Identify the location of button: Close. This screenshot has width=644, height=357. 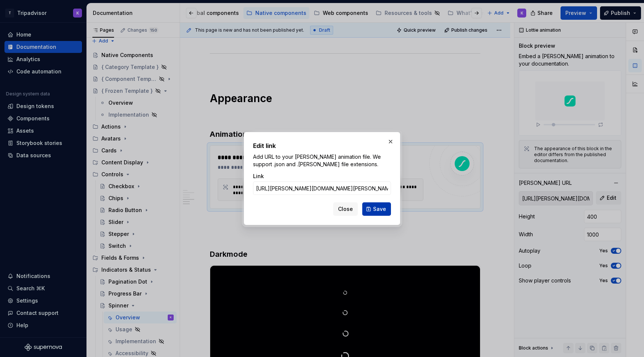
(346, 209).